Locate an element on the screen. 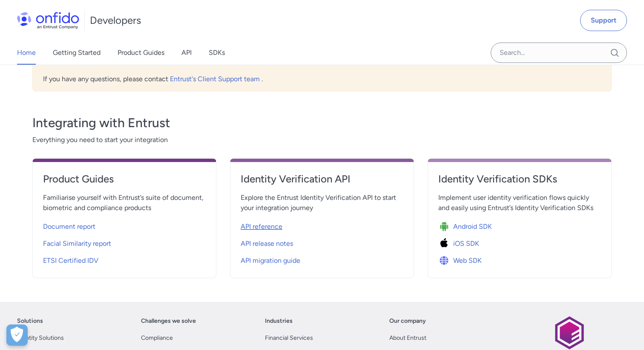 This screenshot has width=644, height=350. span: ETSI Certified IDV is located at coordinates (71, 261).